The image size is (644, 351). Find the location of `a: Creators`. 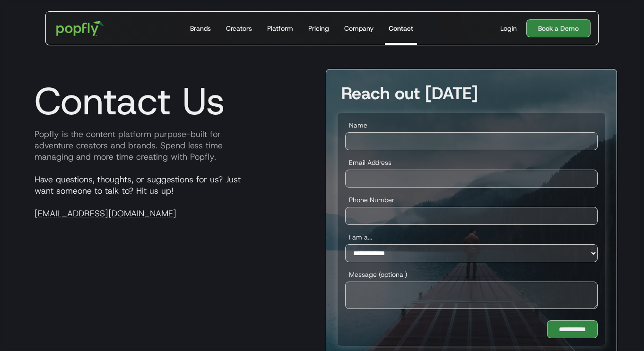

a: Creators is located at coordinates (239, 28).